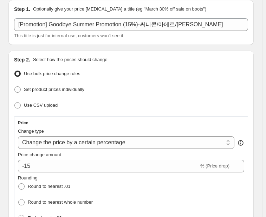 This screenshot has height=217, width=266. I want to click on input: 30% off holiday sale, so click(131, 25).